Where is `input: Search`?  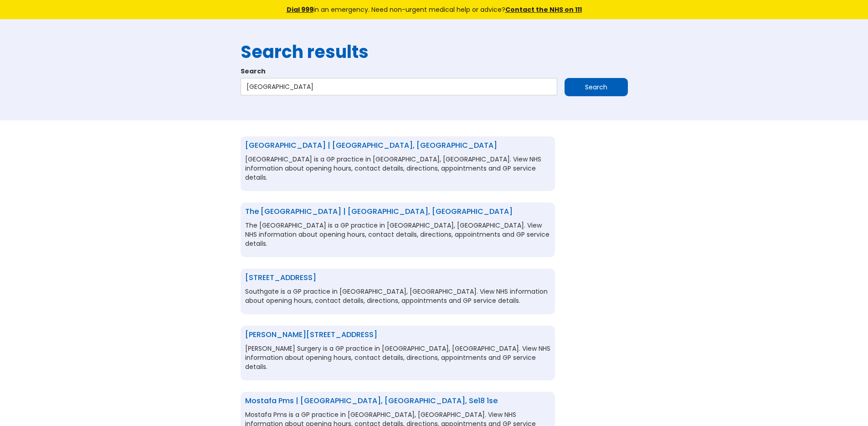
input: Search is located at coordinates (596, 87).